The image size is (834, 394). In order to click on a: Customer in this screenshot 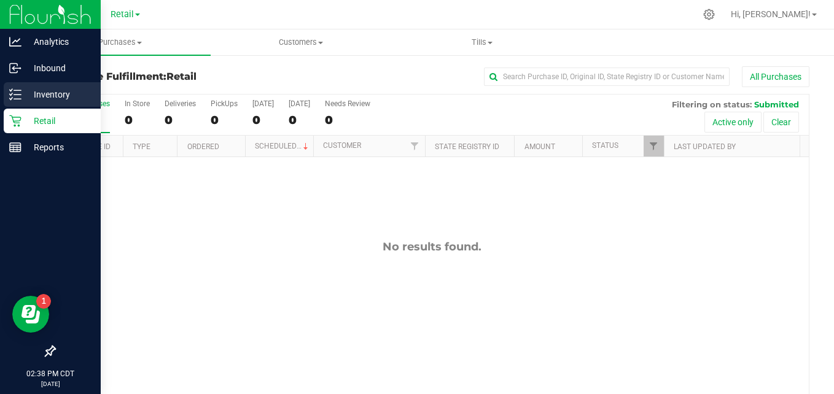, I will do `click(342, 146)`.